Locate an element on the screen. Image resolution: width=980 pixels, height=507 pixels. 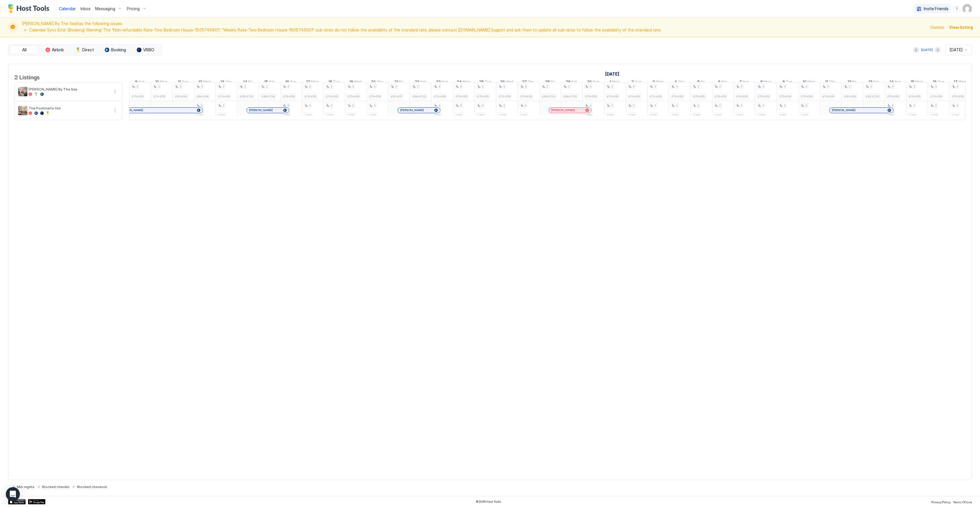
div: listing image is located at coordinates (23, 110).